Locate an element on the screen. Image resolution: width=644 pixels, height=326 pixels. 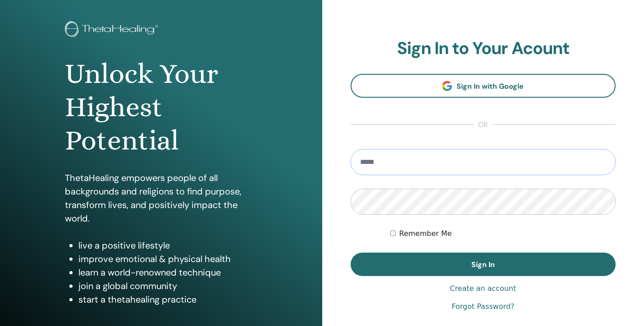
h1: Unlock Your Highest Potential is located at coordinates (161, 107).